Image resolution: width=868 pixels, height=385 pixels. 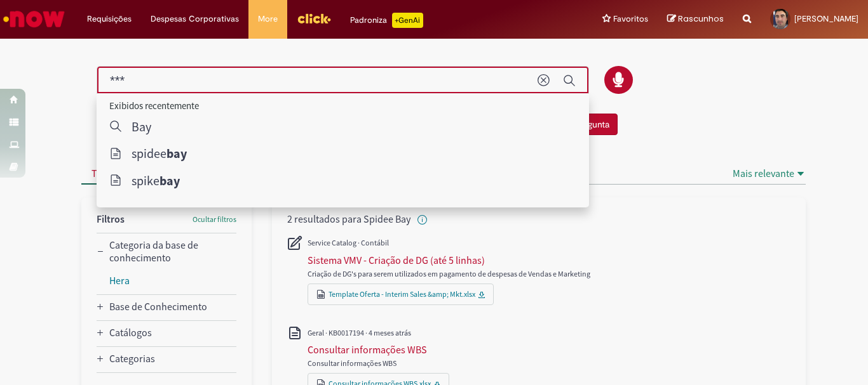 I want to click on a: Rascunhos, so click(x=695, y=19).